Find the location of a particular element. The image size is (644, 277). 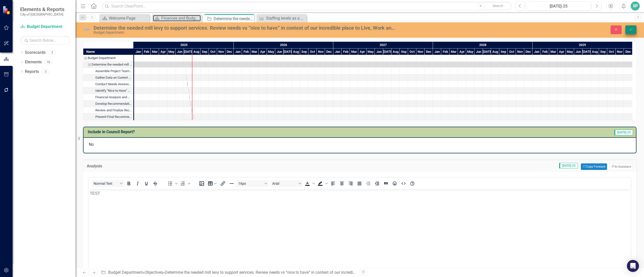

span: No is located at coordinates (91, 144).